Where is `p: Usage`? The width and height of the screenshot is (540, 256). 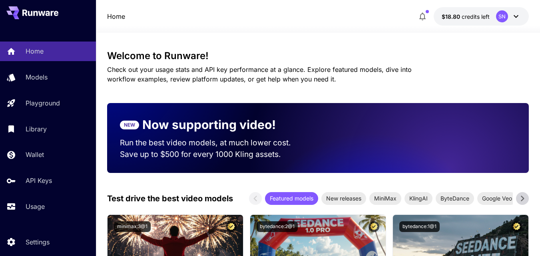
p: Usage is located at coordinates (35, 207).